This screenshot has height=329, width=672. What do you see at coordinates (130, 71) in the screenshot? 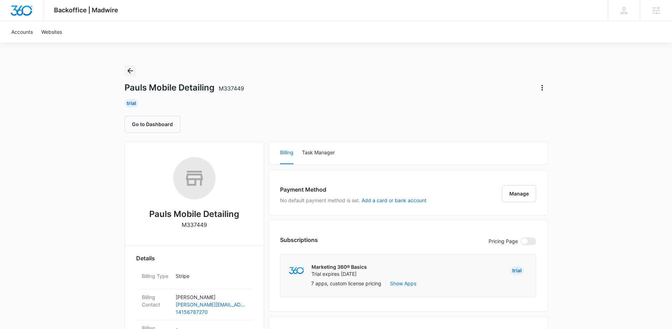
I see `button: Back` at bounding box center [130, 71].